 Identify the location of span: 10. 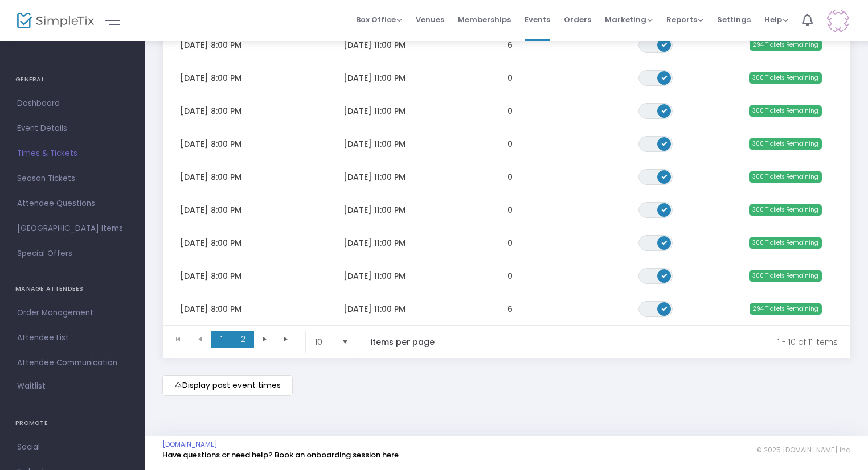
(323, 342).